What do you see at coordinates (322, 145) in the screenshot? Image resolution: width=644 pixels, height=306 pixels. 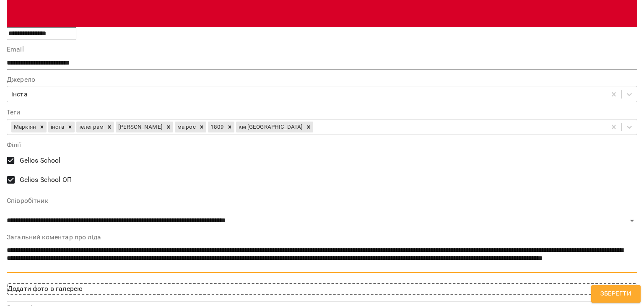 I see `label: Філії` at bounding box center [322, 145].